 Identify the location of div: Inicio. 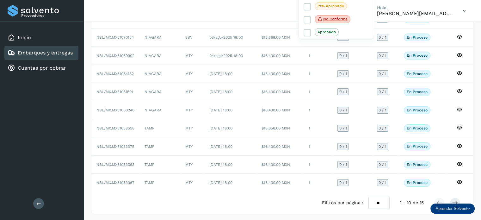
(41, 38).